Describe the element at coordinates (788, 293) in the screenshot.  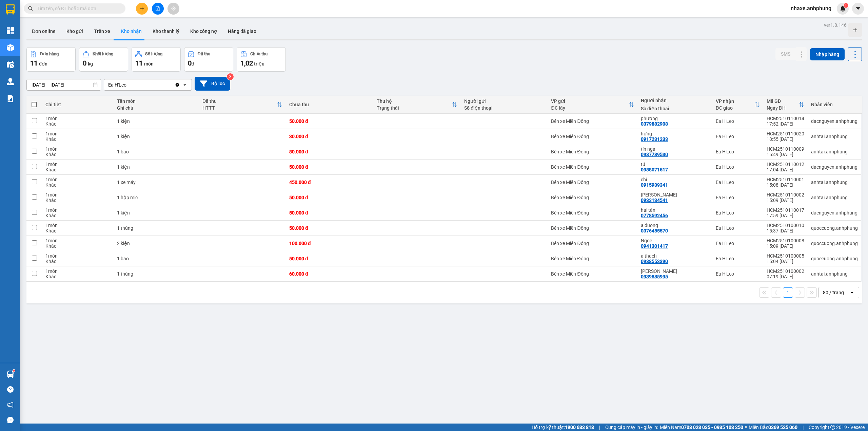
I see `button: 1` at that location.